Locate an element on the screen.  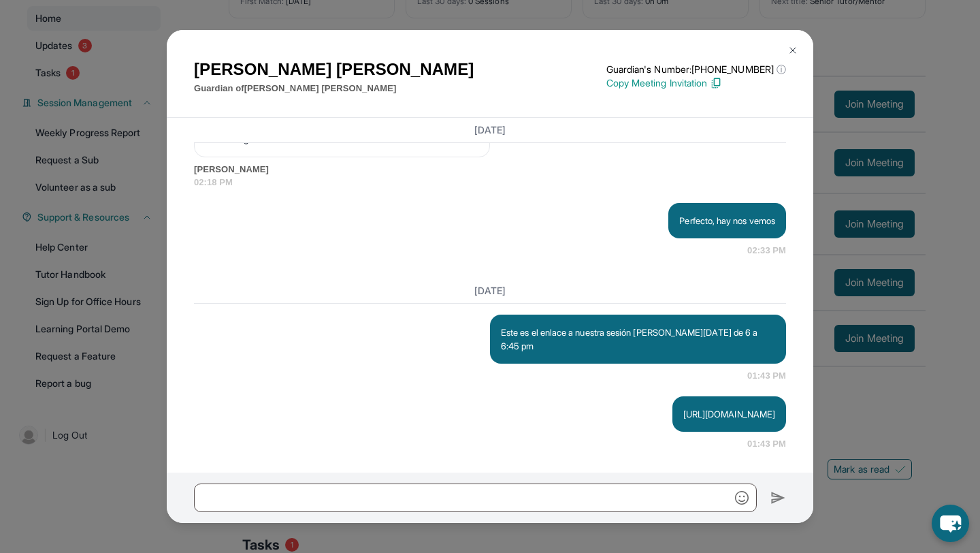
span: 02:18 PM is located at coordinates (490, 182).